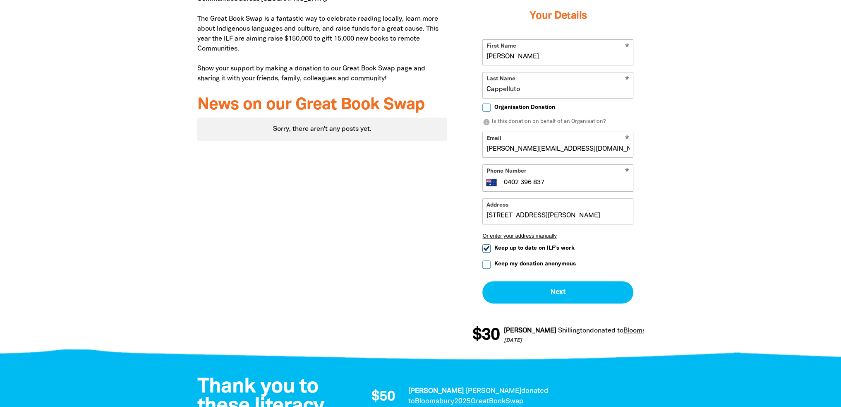 This screenshot has width=841, height=407. I want to click on input: Organisation Donation, so click(486, 108).